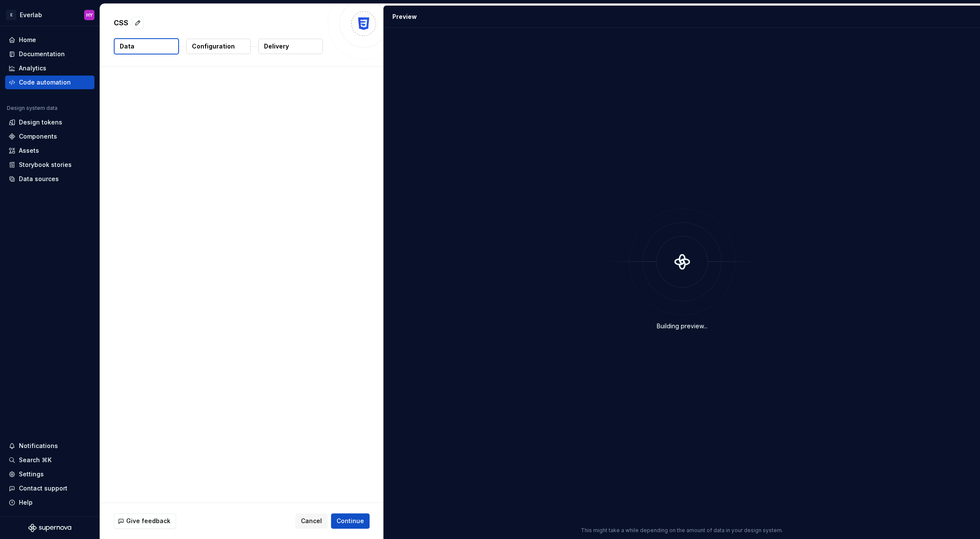 This screenshot has height=539, width=980. Describe the element at coordinates (311, 521) in the screenshot. I see `span: Cancel` at that location.